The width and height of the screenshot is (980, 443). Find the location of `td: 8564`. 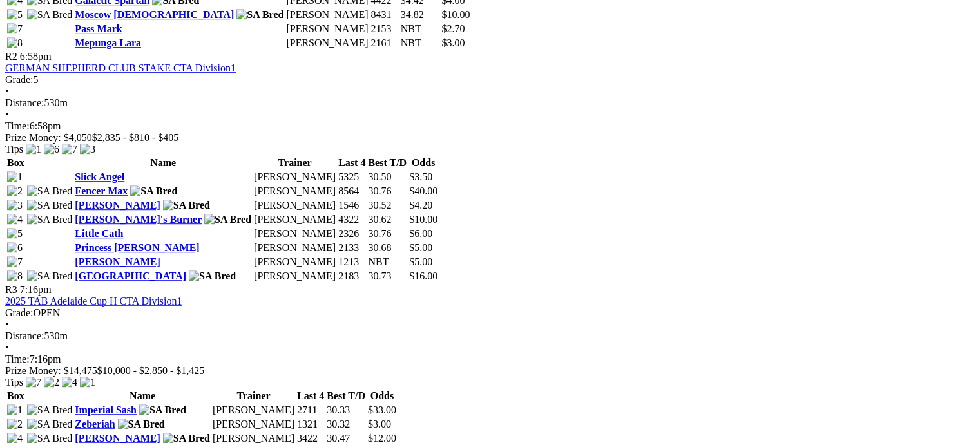

td: 8564 is located at coordinates (352, 191).